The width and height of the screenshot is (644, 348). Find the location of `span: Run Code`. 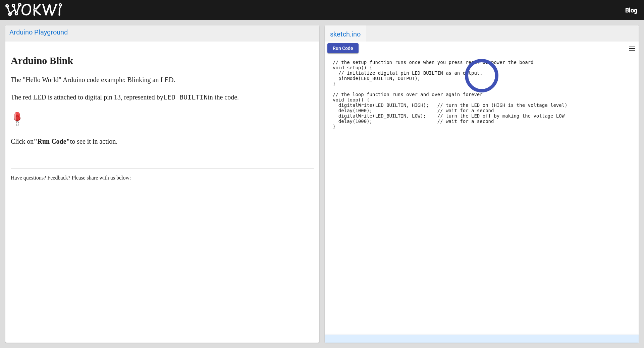

span: Run Code is located at coordinates (343, 48).